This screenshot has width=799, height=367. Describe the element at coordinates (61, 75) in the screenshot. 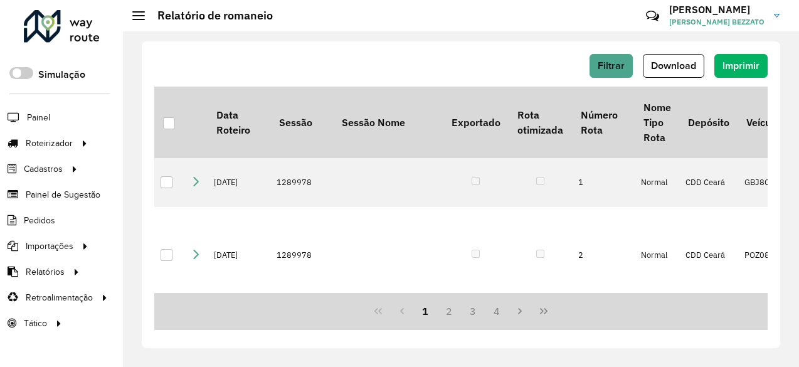

I see `label: Simulação` at that location.